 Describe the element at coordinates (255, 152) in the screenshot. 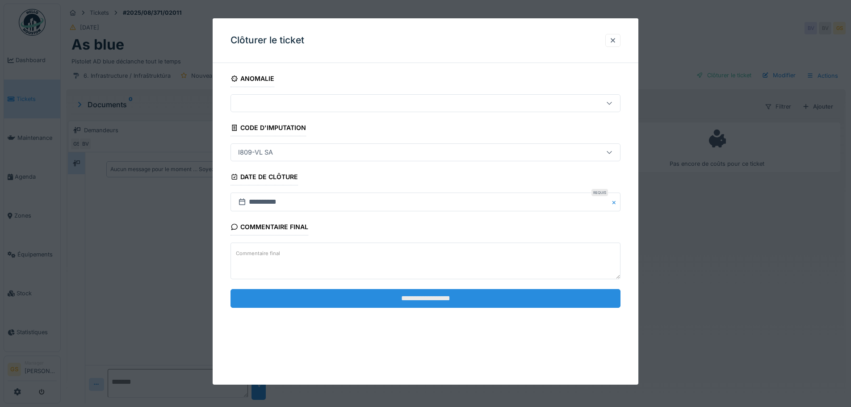

I see `div: I809-VL SA` at that location.